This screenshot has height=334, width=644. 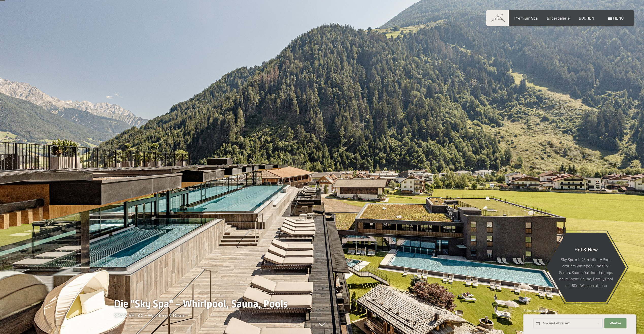 What do you see at coordinates (586, 17) in the screenshot?
I see `span: BUCHEN` at bounding box center [586, 17].